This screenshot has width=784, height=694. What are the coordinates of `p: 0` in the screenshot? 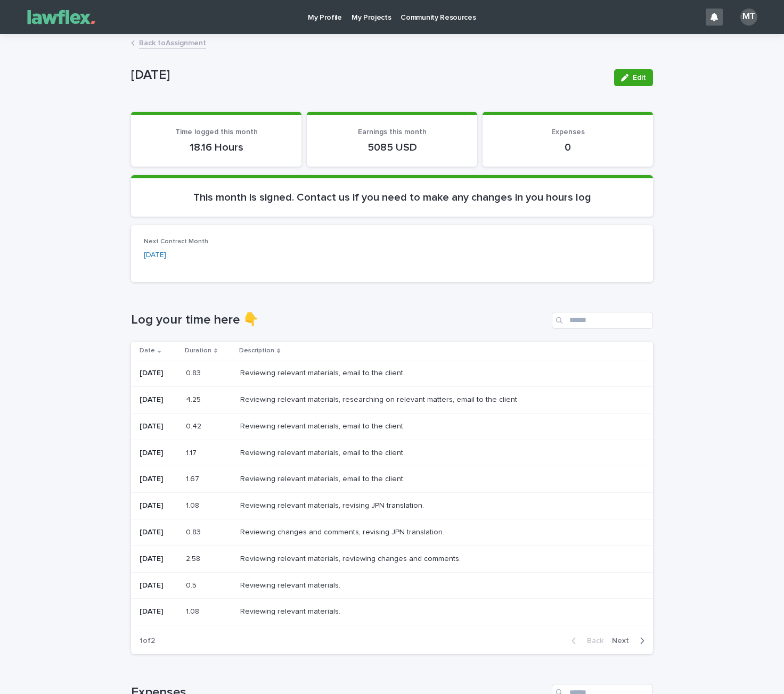 It's located at (568, 147).